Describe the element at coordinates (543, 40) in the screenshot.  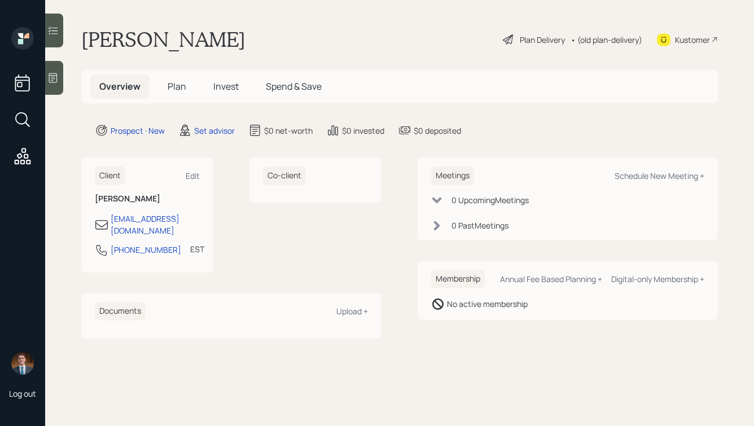
I see `div: Plan Delivery` at that location.